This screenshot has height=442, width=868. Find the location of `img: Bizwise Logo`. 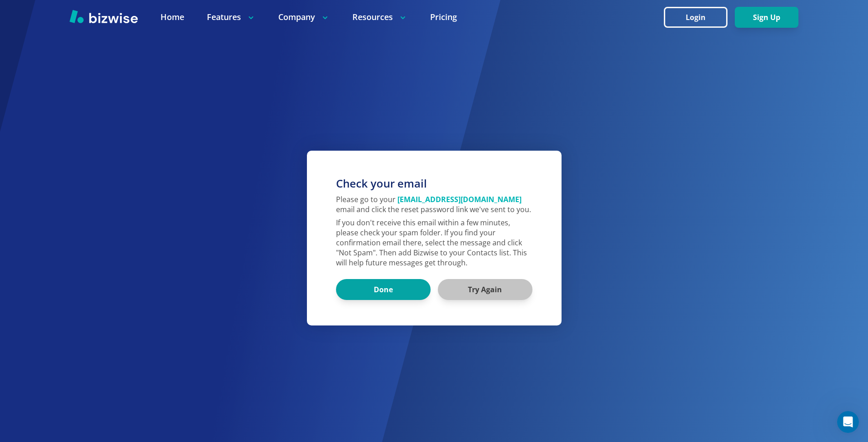

img: Bizwise Logo is located at coordinates (104, 16).